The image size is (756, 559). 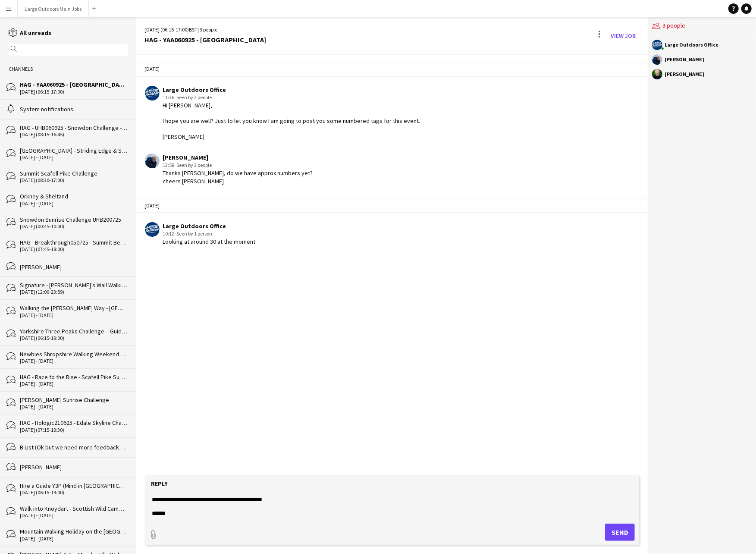 I want to click on label: Reply, so click(x=159, y=483).